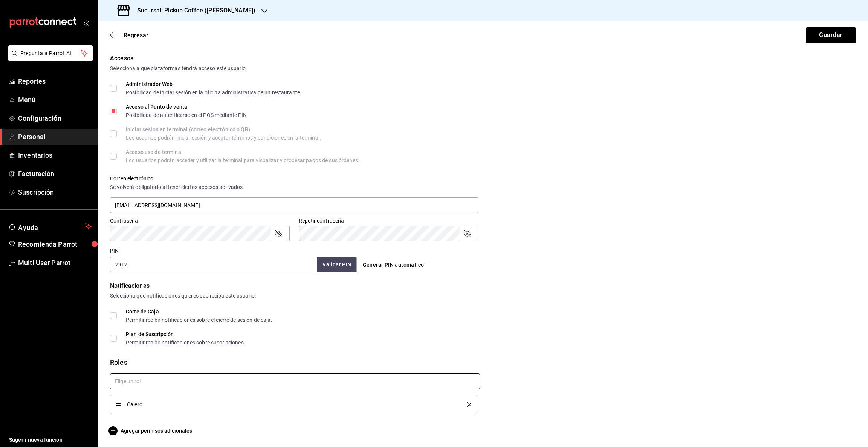 Image resolution: width=868 pixels, height=447 pixels. I want to click on span: Ayuda, so click(49, 226).